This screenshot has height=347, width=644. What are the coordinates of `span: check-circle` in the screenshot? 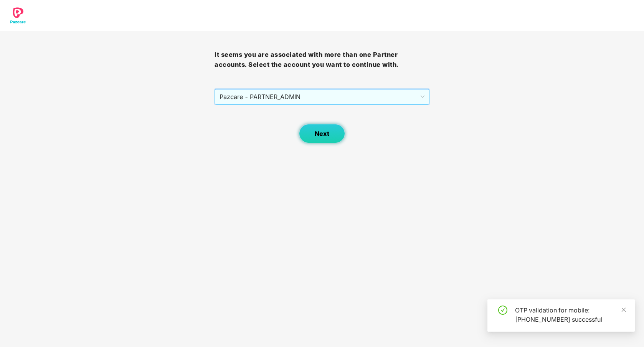 It's located at (503, 310).